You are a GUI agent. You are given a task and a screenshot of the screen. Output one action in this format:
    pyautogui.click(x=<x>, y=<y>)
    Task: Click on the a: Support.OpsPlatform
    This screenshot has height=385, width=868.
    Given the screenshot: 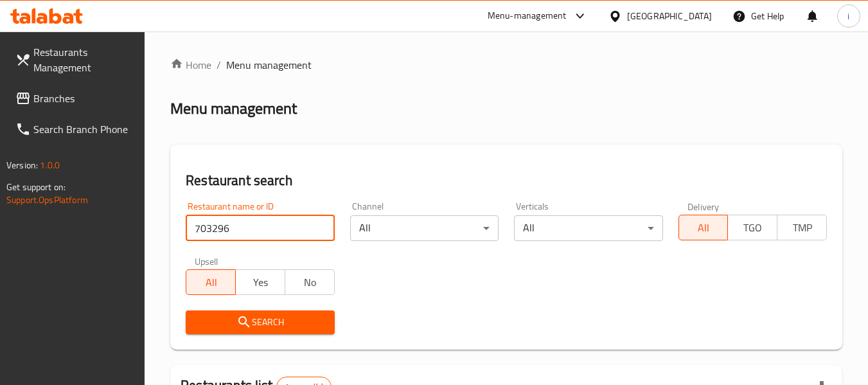 What is the action you would take?
    pyautogui.click(x=47, y=200)
    